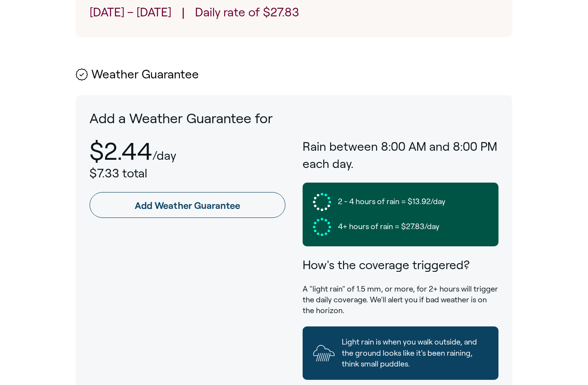 This screenshot has width=588, height=385. Describe the element at coordinates (391, 201) in the screenshot. I see `span: 2 - 4 hours of rain = $13.92/day` at that location.